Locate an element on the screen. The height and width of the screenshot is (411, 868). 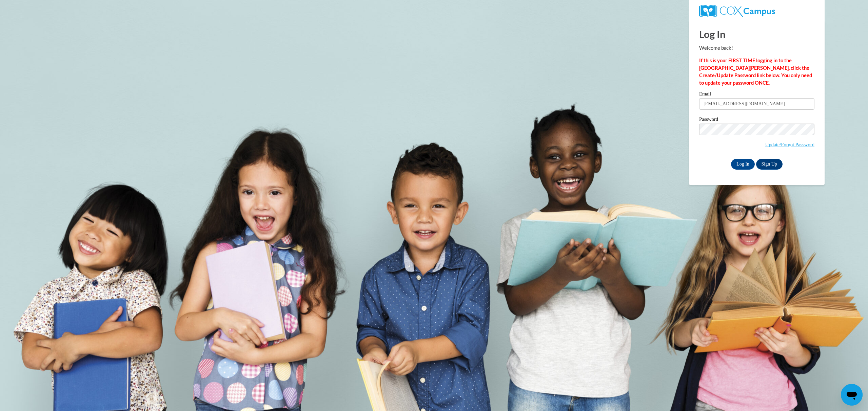
p: Welcome back! is located at coordinates (757, 49).